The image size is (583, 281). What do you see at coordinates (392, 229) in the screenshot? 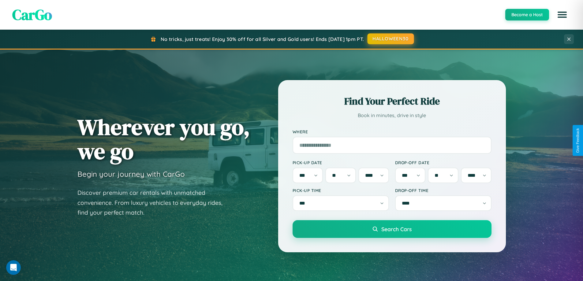
I see `button: Search Cars` at bounding box center [392, 229].